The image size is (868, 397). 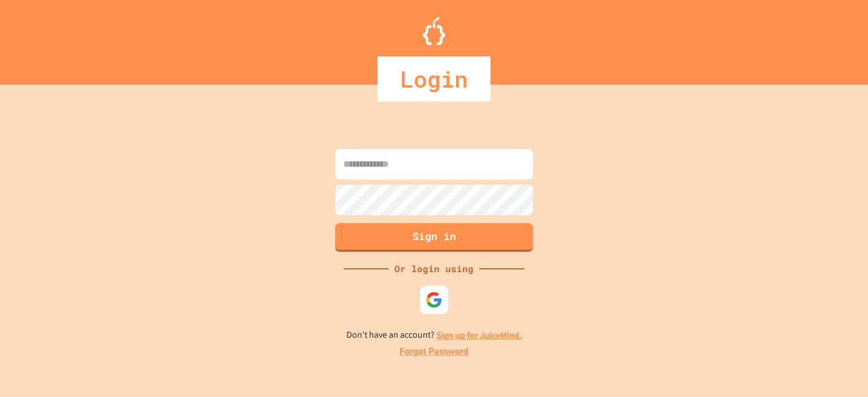 What do you see at coordinates (479, 335) in the screenshot?
I see `a: Sign up for JuiceMind.` at bounding box center [479, 335].